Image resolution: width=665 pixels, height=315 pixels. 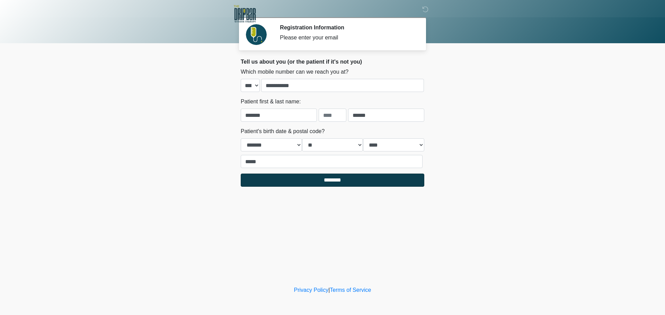 What do you see at coordinates (311, 290) in the screenshot?
I see `a: Privacy Policy` at bounding box center [311, 290].